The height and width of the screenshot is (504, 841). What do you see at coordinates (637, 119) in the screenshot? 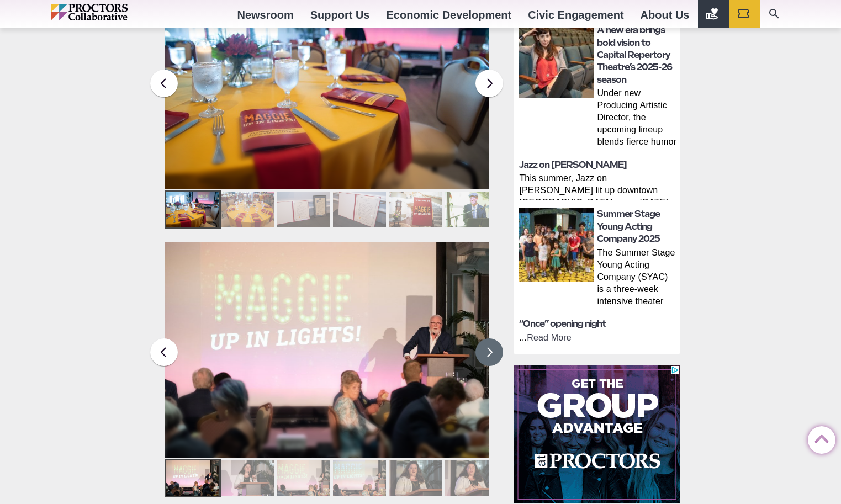
I see `p: Under new Producing Artistic Director, the upcoming lineup blends fierce humor and dazzling theat...` at bounding box center [637, 119].